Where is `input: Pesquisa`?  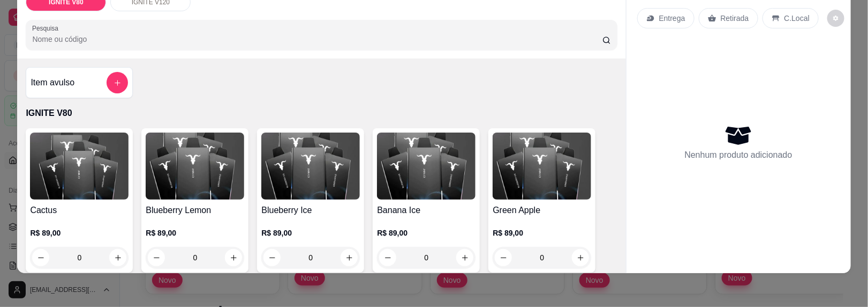
input: Pesquisa is located at coordinates (317, 39).